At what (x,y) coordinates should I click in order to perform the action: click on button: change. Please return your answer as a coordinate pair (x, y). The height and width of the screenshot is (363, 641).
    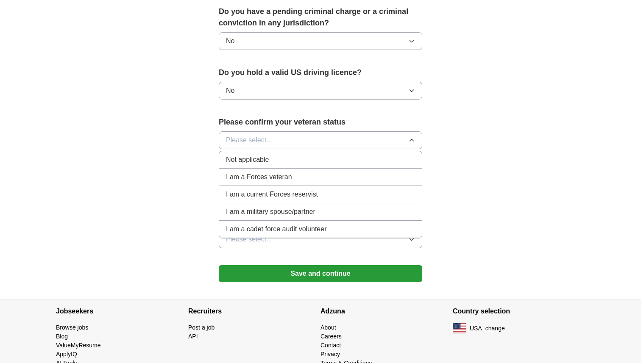
    Looking at the image, I should click on (495, 328).